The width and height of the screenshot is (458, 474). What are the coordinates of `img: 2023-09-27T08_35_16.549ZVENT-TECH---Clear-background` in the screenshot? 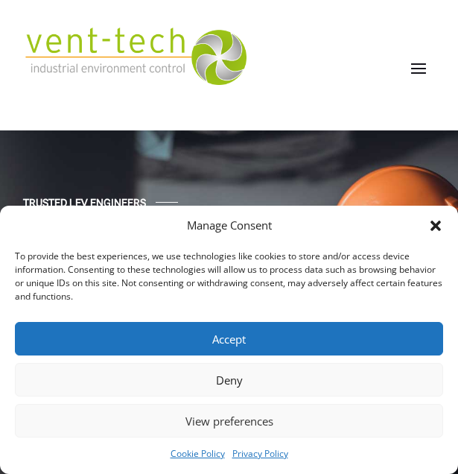 It's located at (135, 56).